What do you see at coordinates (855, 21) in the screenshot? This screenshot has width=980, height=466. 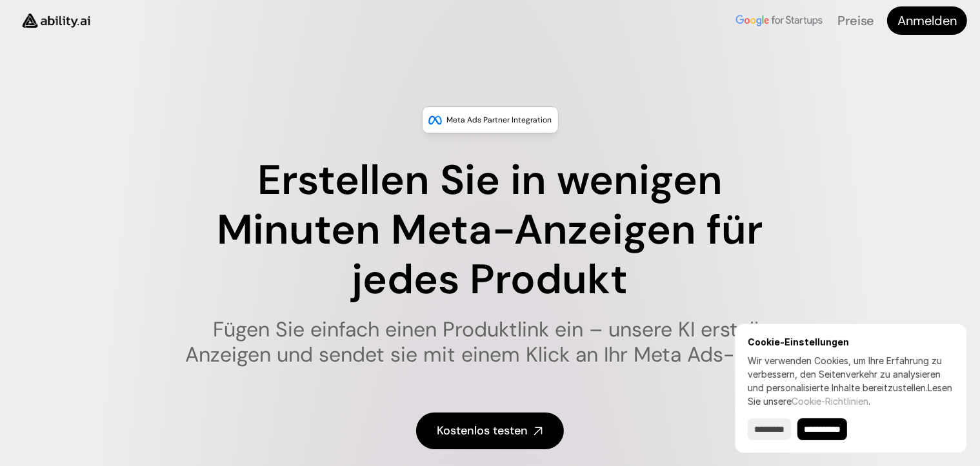 I see `font: Preise` at bounding box center [855, 21].